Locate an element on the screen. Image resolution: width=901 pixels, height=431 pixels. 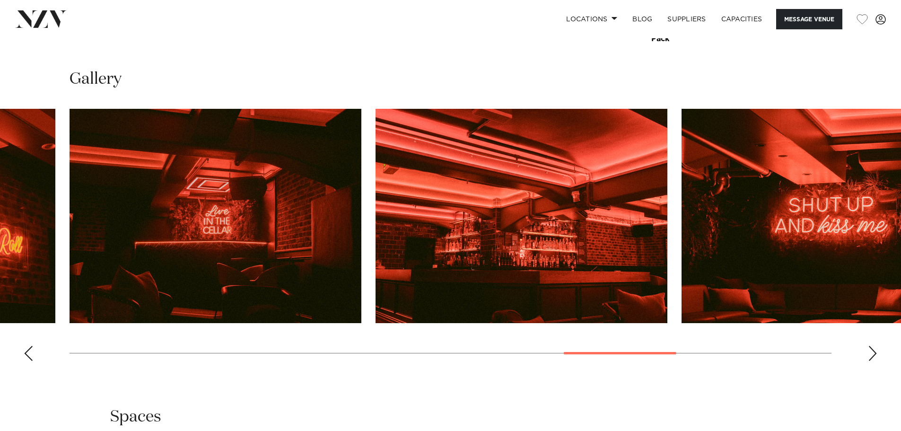
swiper-slide: 12 / 17 is located at coordinates (215, 216).